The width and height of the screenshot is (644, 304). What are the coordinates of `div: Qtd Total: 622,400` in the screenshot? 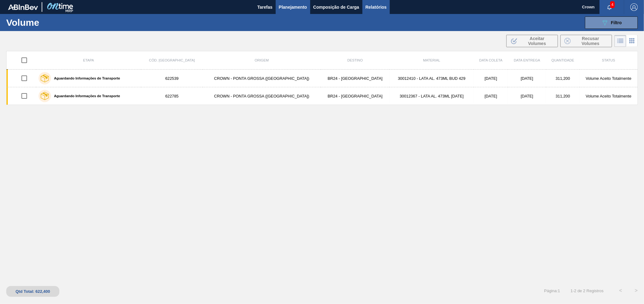 It's located at (33, 291).